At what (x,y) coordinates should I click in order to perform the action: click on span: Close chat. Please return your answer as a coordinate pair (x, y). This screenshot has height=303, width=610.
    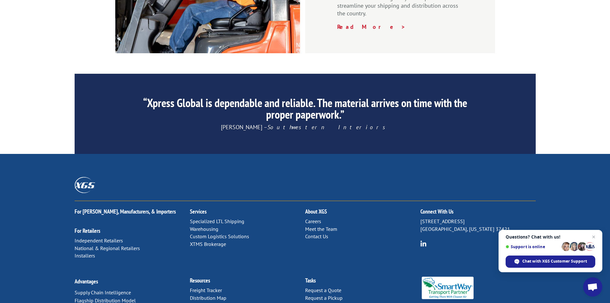
    Looking at the image, I should click on (594, 237).